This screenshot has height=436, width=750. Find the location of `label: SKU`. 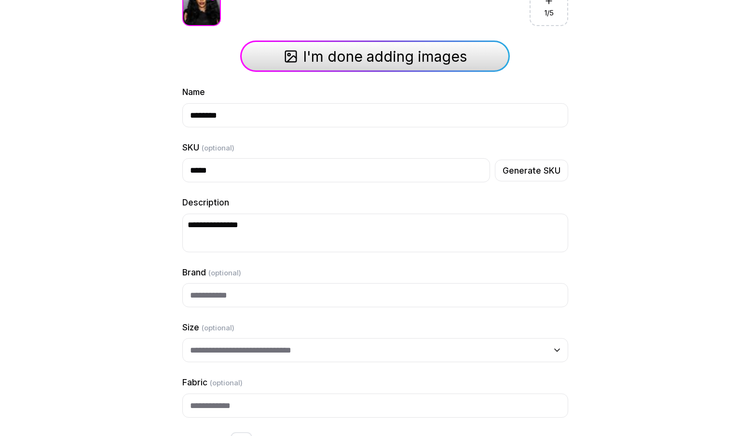

label: SKU is located at coordinates (208, 147).